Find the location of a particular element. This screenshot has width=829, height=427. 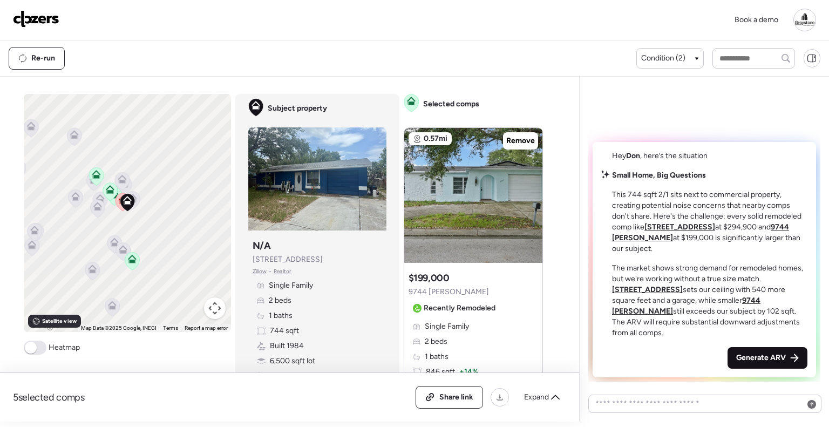

h3: $199,000 is located at coordinates (429, 278).